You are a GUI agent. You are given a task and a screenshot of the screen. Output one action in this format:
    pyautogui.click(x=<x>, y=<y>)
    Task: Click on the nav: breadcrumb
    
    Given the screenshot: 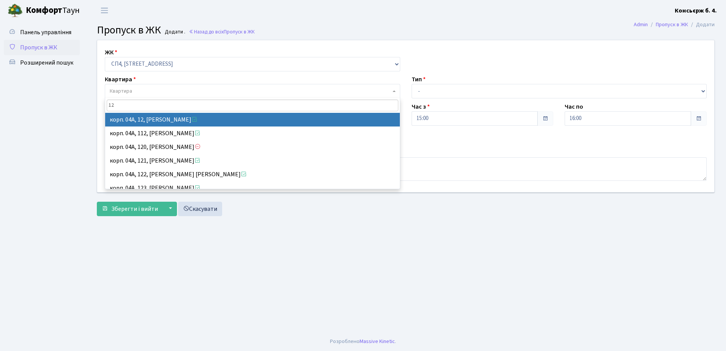 What is the action you would take?
    pyautogui.click(x=674, y=25)
    